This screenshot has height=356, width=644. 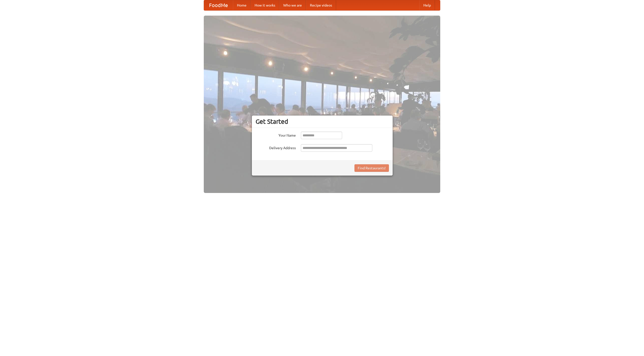 What do you see at coordinates (427, 5) in the screenshot?
I see `a: Help` at bounding box center [427, 5].